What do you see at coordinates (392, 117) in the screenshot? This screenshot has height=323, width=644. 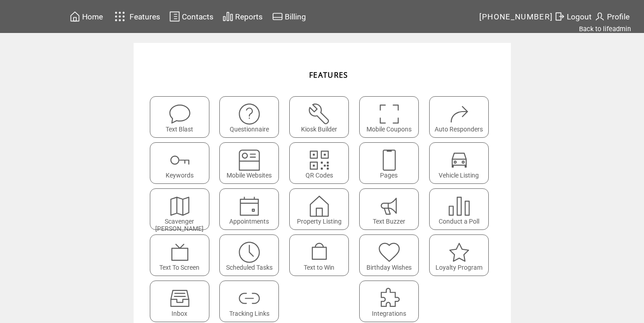 I see `a: Mobile Coupons` at bounding box center [392, 117].